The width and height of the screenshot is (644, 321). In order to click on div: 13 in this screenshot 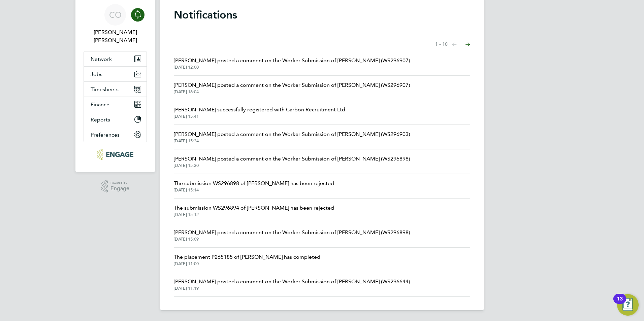, I will do `click(620, 303)`.